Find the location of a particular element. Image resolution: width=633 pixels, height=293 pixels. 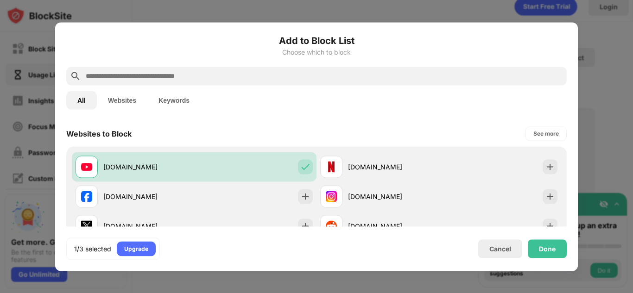

div: Cancel is located at coordinates (500, 249).